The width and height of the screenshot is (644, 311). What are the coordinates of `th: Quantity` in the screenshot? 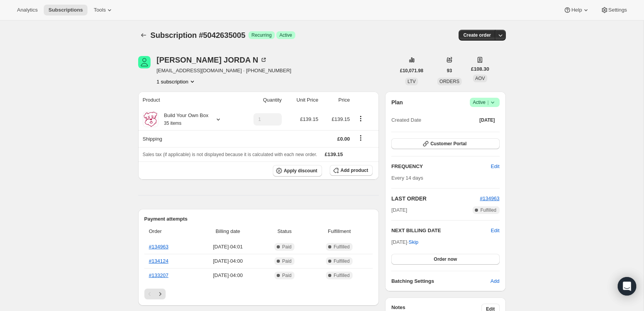 It's located at (261, 100).